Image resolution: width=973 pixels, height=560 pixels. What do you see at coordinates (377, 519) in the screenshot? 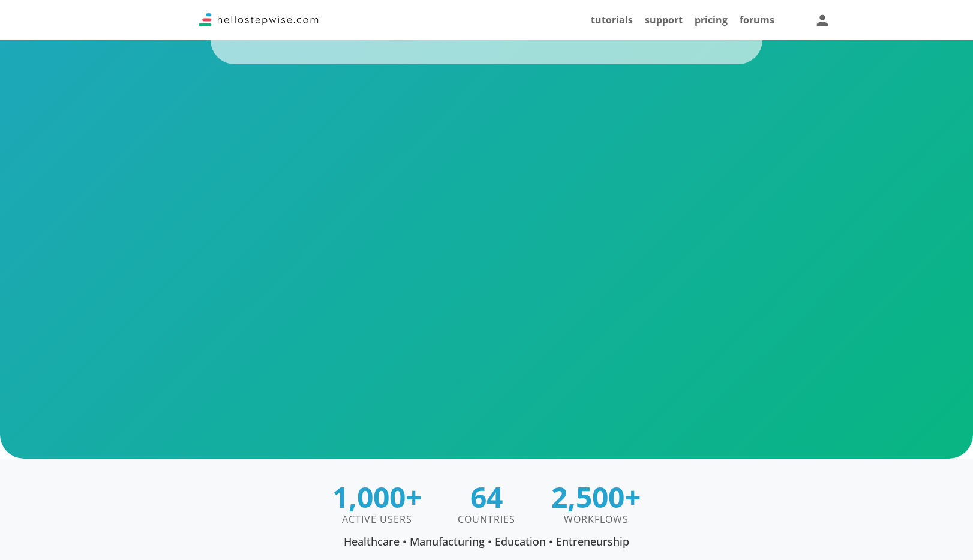
I see `span: Active Users` at bounding box center [377, 519].